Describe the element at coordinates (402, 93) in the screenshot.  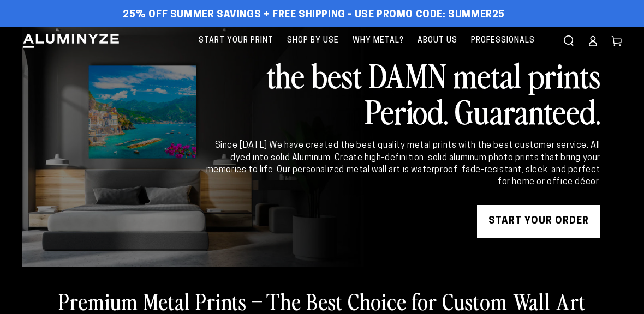
I see `h2: the best DAMN metal prints Period. Guaranteed.` at that location.